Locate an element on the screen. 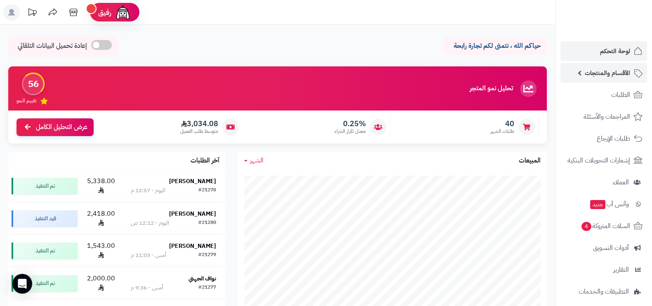 This screenshot has height=306, width=652. span: وآتس آب is located at coordinates (609, 204).